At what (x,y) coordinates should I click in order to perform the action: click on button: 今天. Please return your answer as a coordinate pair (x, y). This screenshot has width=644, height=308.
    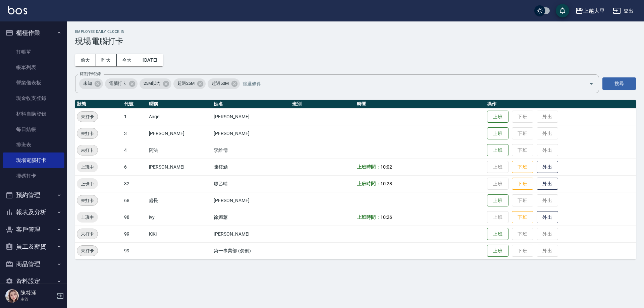
    Looking at the image, I should click on (127, 60).